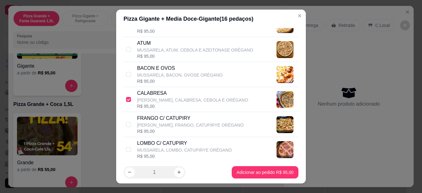  I want to click on button: increase-product-quantity, so click(179, 172).